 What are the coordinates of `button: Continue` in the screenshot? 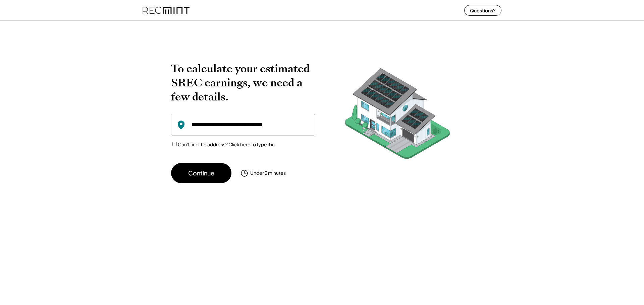 It's located at (201, 173).